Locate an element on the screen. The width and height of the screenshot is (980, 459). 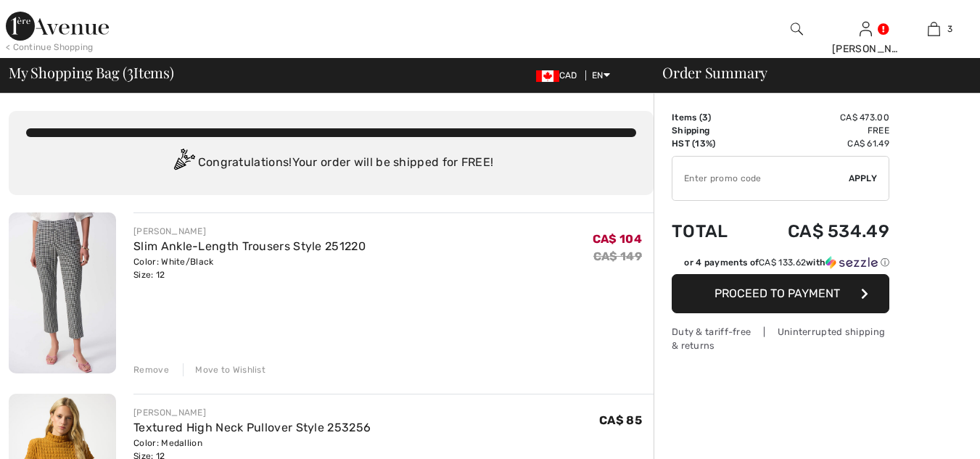
div: < Continue Shopping is located at coordinates (50, 48).